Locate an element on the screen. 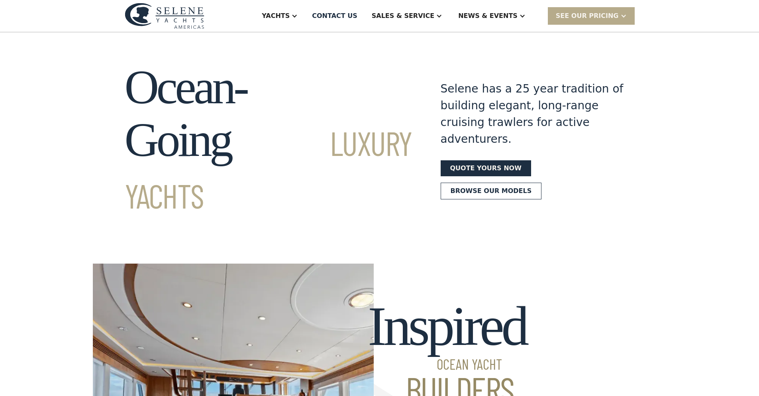 This screenshot has height=396, width=759. a: Quote yours now is located at coordinates (486, 168).